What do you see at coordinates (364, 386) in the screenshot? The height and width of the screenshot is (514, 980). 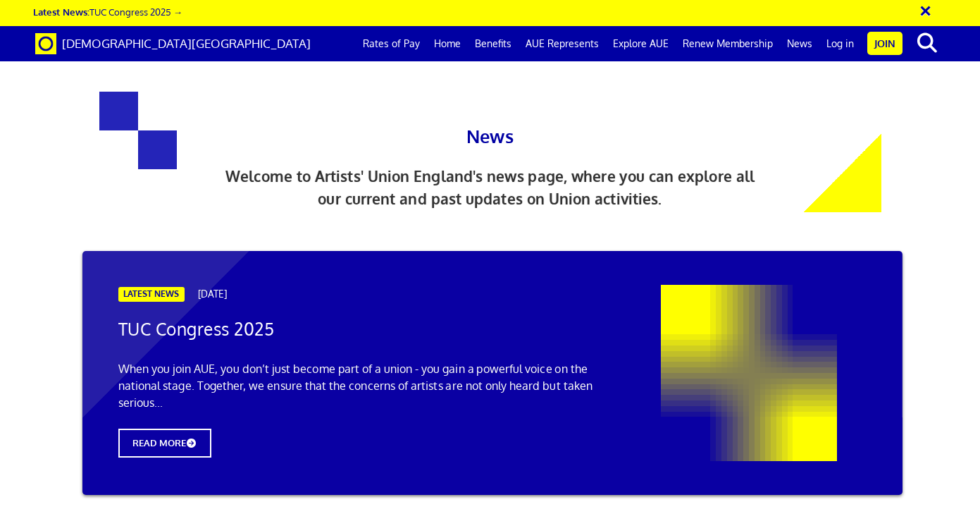 I see `p: When you join AUE, you don’t just become part of a union - you gain a powerful voice on the natio...` at bounding box center [364, 386].